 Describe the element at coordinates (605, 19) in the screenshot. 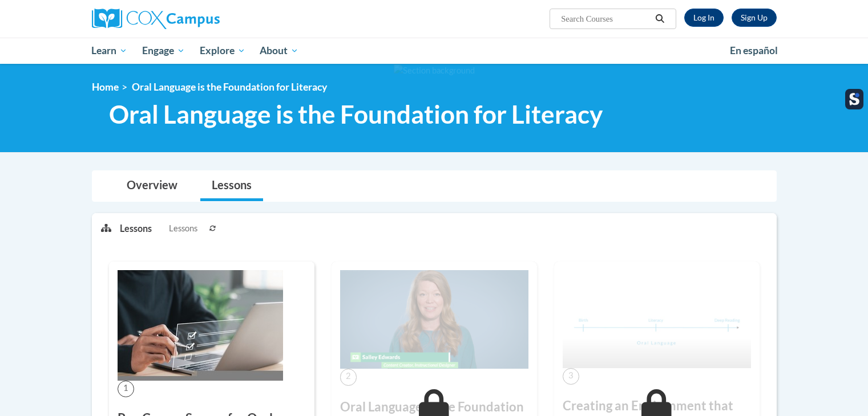

I see `input: Search Courses` at that location.